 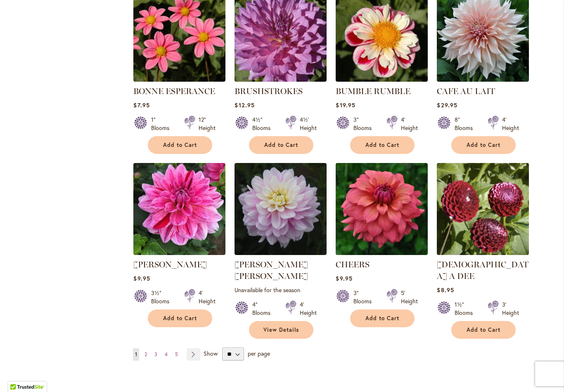 I want to click on p: Unavailable for the season, so click(x=281, y=289).